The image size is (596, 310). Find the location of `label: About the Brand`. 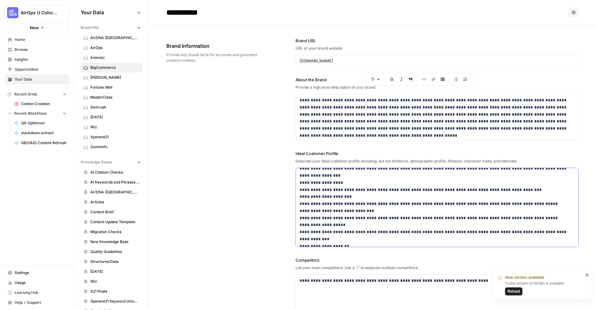

label: About the Brand is located at coordinates (437, 80).